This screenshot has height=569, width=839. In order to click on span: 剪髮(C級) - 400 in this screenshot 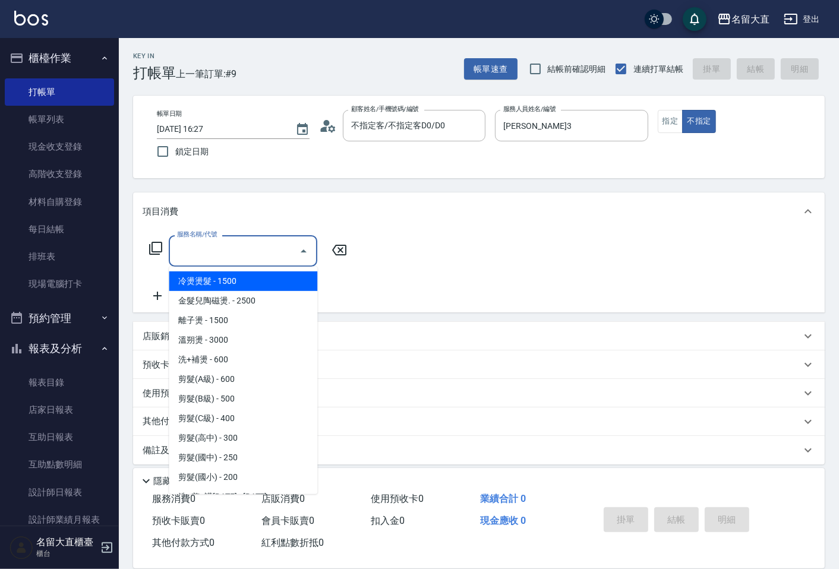, I will do `click(243, 418)`.